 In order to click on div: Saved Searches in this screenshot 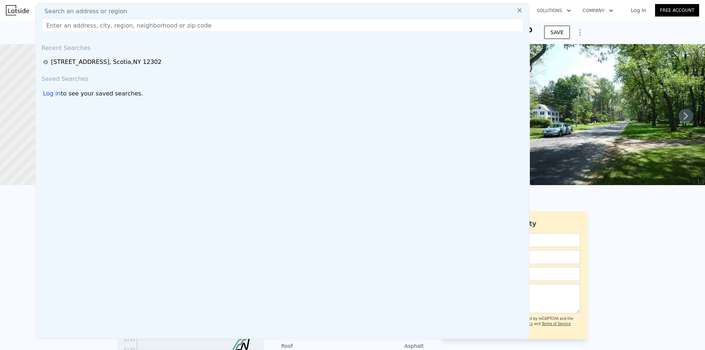, I will do `click(282, 77)`.